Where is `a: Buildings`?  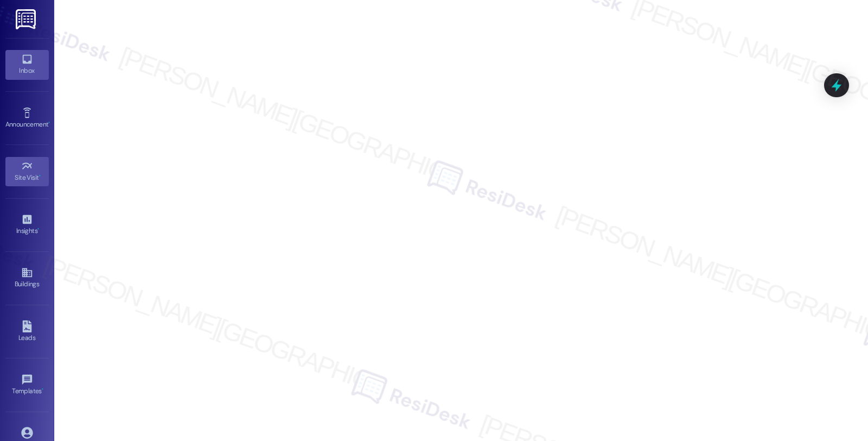
a: Buildings is located at coordinates (27, 278).